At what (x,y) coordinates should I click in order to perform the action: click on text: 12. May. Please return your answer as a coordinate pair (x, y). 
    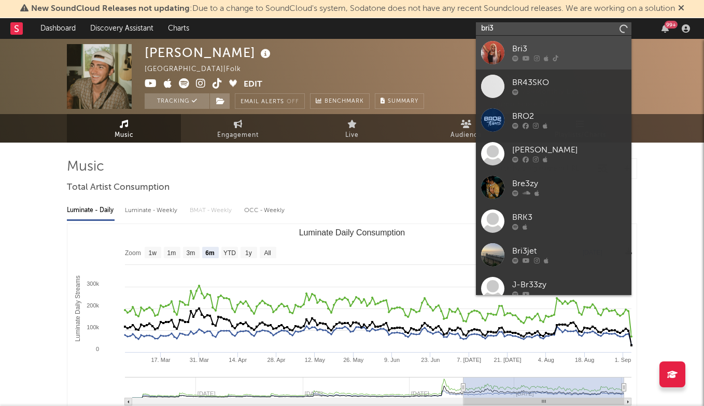
    Looking at the image, I should click on (315, 360).